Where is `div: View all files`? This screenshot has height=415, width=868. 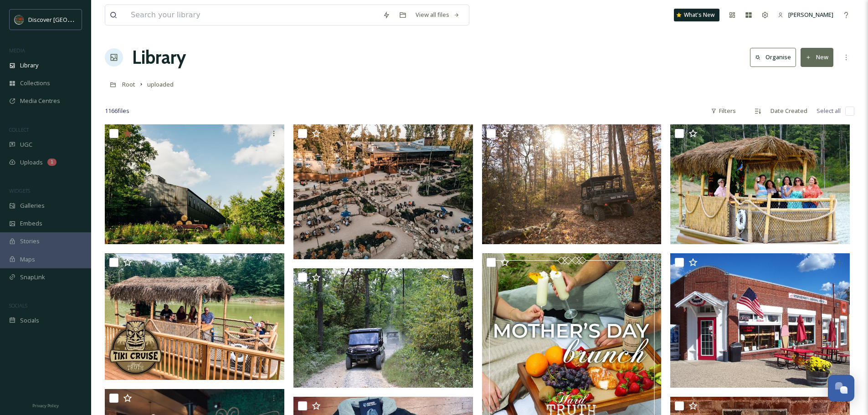
div: View all files is located at coordinates (438, 14).